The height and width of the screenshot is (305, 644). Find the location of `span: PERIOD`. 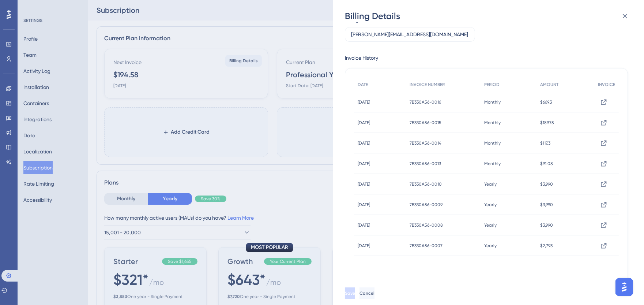

span: PERIOD is located at coordinates (492, 85).